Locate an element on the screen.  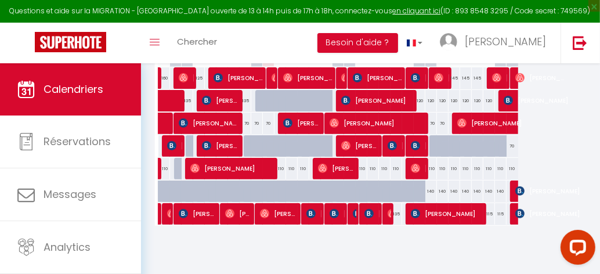
a: en cliquant ici is located at coordinates (417, 10).